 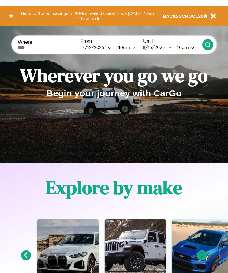 What do you see at coordinates (173, 41) in the screenshot?
I see `label: Until` at bounding box center [173, 41].